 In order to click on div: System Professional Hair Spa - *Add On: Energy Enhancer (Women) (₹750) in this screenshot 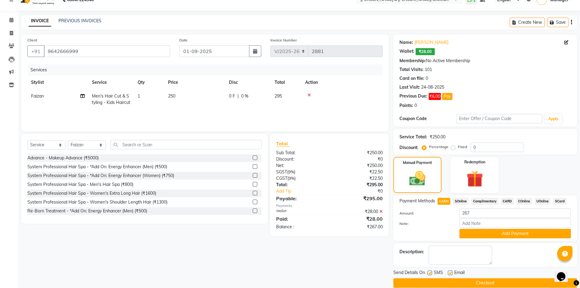, I will do `click(101, 176)`.